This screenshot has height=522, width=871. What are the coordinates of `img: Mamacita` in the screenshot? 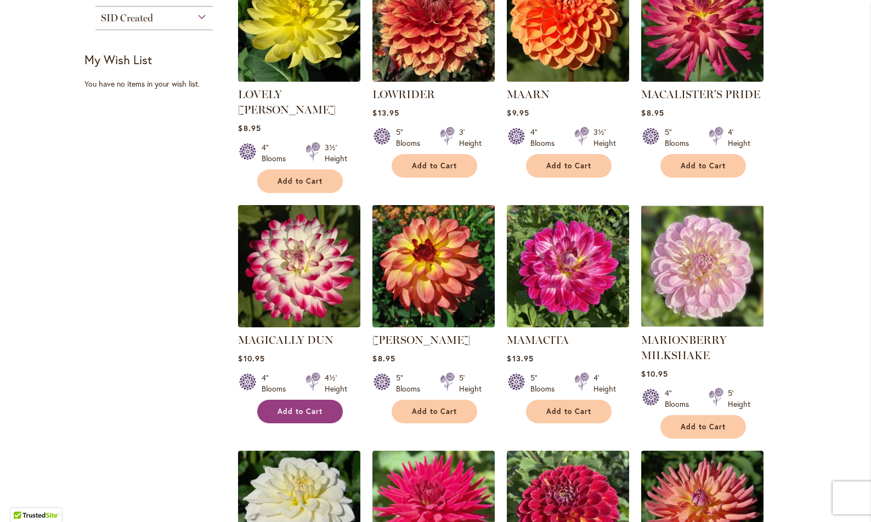 It's located at (568, 266).